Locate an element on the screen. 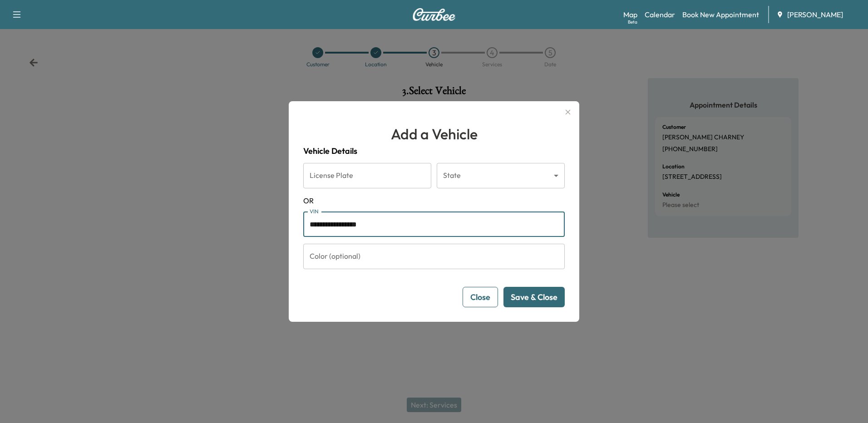 The height and width of the screenshot is (423, 868). img: Curbee Logo is located at coordinates (434, 15).